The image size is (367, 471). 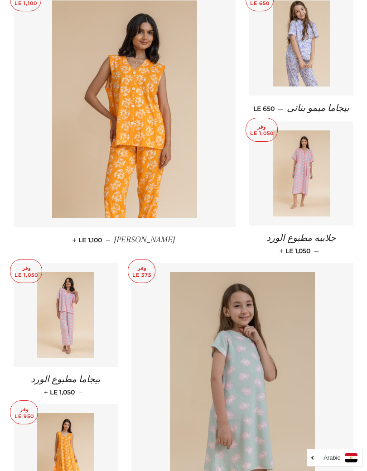 I want to click on p: وفر LE 375, so click(x=141, y=271).